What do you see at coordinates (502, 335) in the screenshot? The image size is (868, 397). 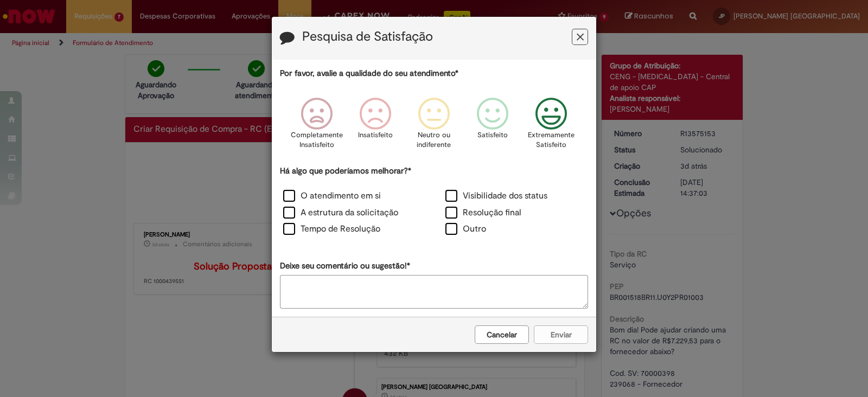 I see `button: Cancelar` at bounding box center [502, 335].